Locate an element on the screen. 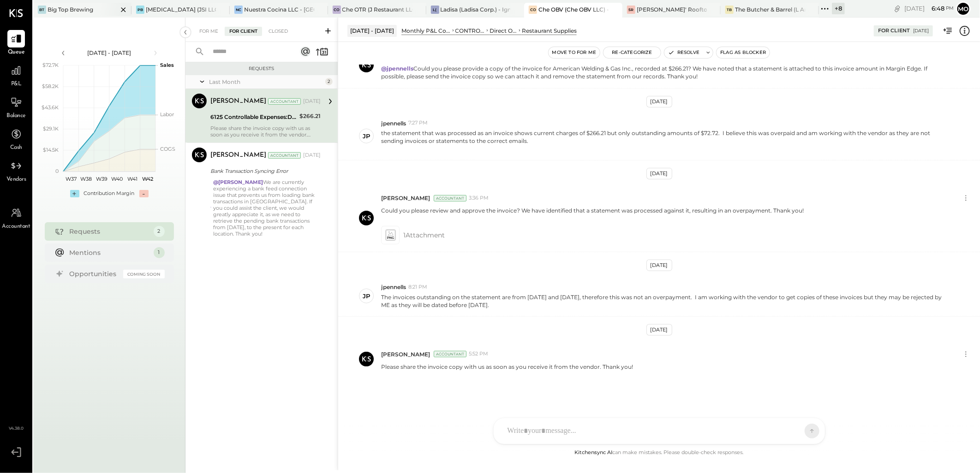 Image resolution: width=980 pixels, height=473 pixels. a: Balance is located at coordinates (16, 107).